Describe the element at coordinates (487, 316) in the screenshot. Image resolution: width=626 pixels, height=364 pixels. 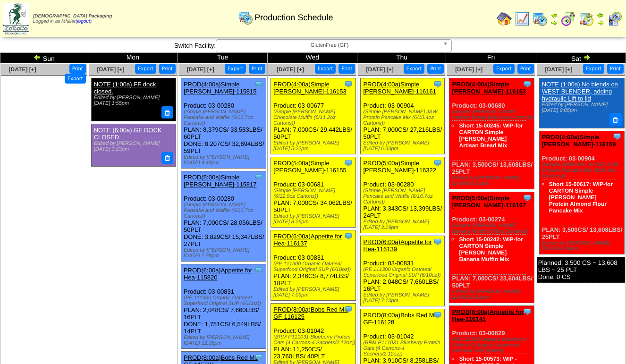
I see `a: PROD(6:00a)Appetite for Hea-116141` at that location.